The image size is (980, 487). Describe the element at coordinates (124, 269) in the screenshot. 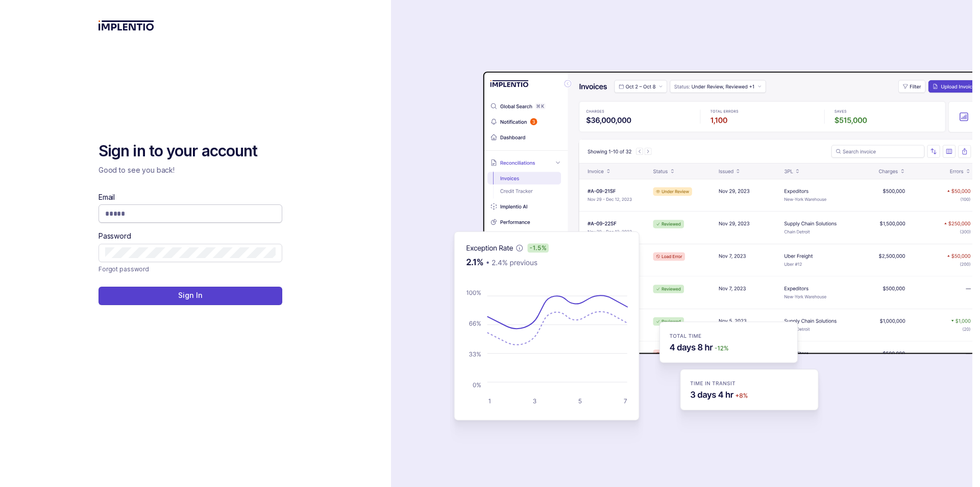

I see `a: Link Forgot password` at that location.